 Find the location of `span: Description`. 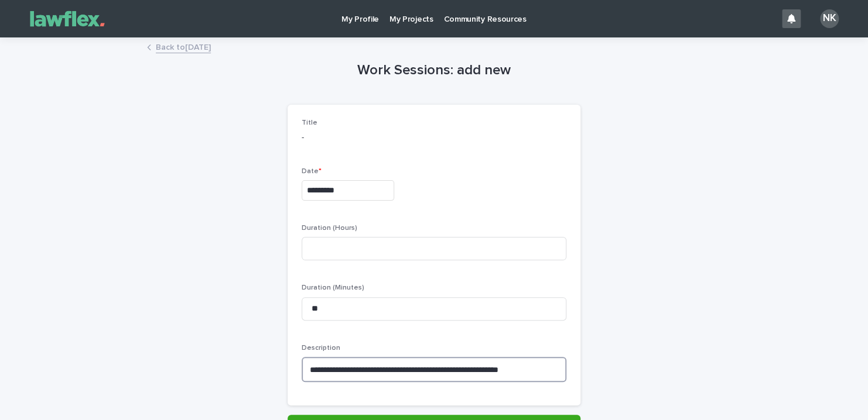

span: Description is located at coordinates (321, 349).